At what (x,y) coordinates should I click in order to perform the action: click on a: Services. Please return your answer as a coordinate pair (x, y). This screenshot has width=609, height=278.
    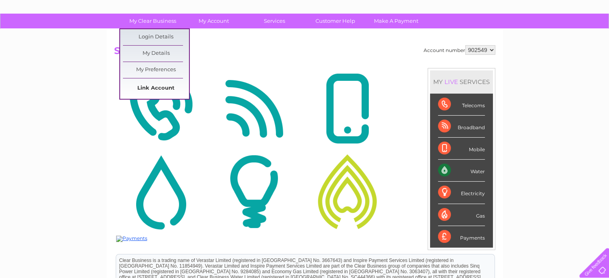
    Looking at the image, I should click on (274, 21).